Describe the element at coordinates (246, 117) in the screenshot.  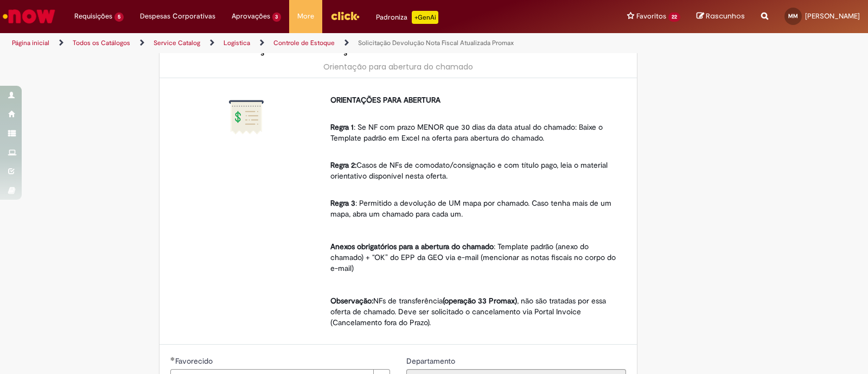
I see `img: Solicitação Devolução Nota Fiscal Atualizada Promax` at that location.